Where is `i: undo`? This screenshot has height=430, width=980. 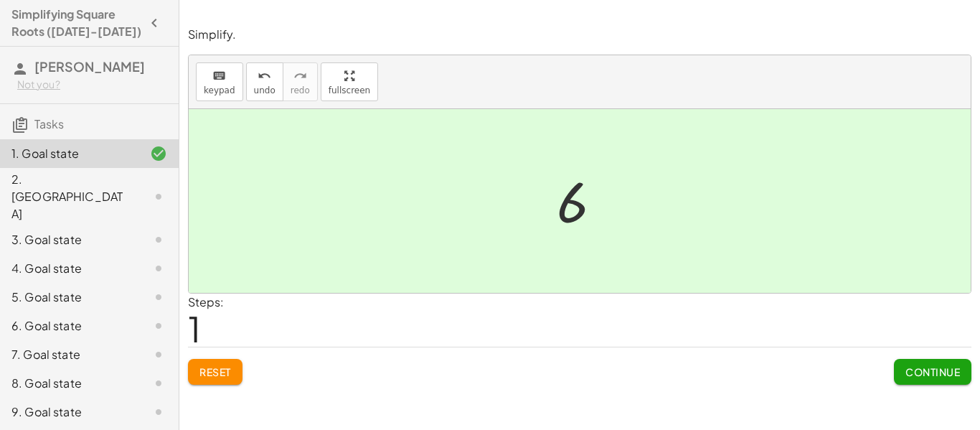 i: undo is located at coordinates (264, 76).